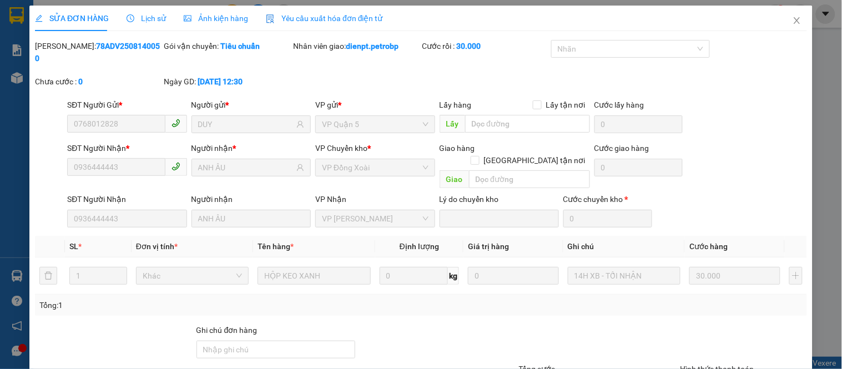 This screenshot has width=842, height=369. Describe the element at coordinates (251, 105) in the screenshot. I see `div: Người gửi` at that location.